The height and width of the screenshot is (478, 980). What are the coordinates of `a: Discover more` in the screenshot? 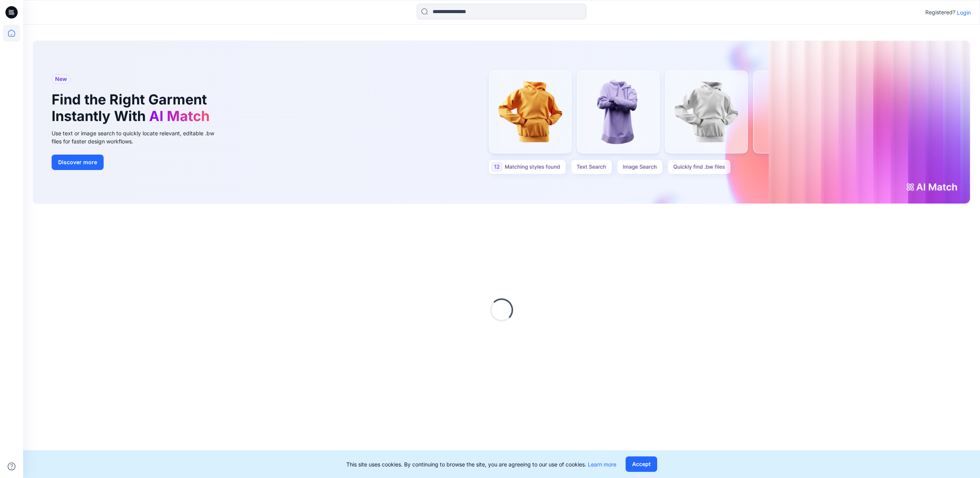 It's located at (77, 162).